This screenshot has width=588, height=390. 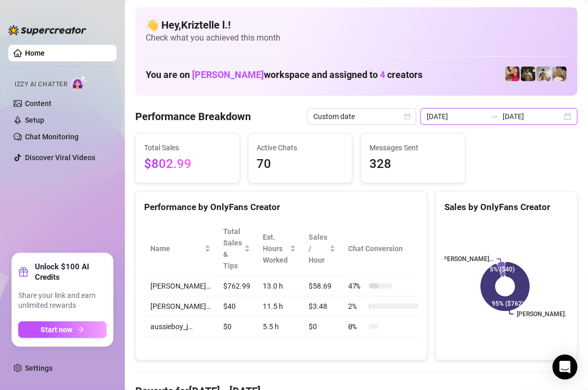 What do you see at coordinates (181, 327) in the screenshot?
I see `td: aussieboy_j…` at bounding box center [181, 327].